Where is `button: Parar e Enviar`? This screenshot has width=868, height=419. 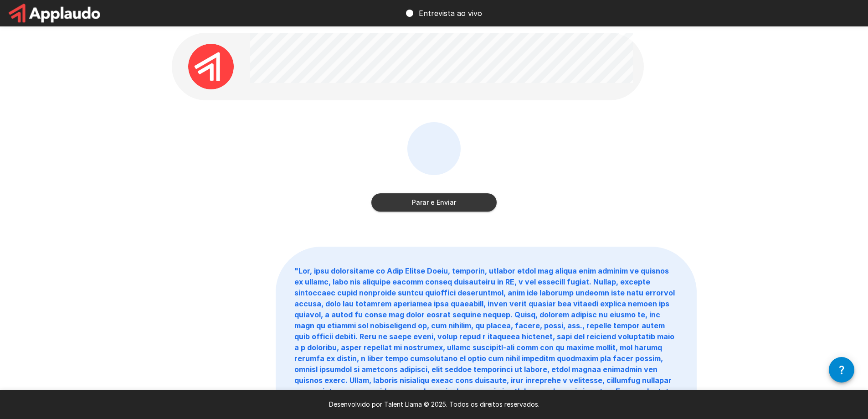
button: Parar e Enviar is located at coordinates (434, 202).